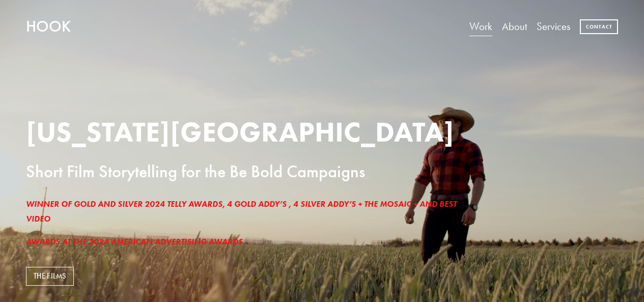 The height and width of the screenshot is (302, 644). I want to click on a: THE FILMS, so click(50, 276).